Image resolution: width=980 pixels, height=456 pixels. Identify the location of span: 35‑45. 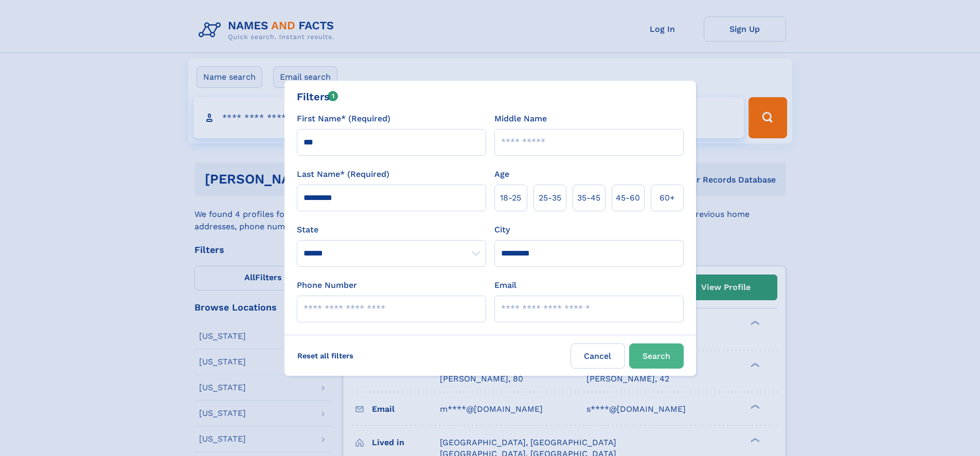
(588, 198).